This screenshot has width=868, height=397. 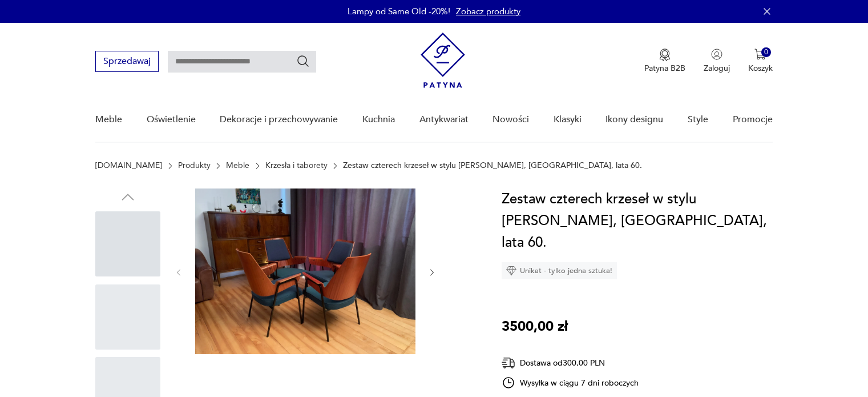 I want to click on img: Ikona medalu, so click(x=665, y=55).